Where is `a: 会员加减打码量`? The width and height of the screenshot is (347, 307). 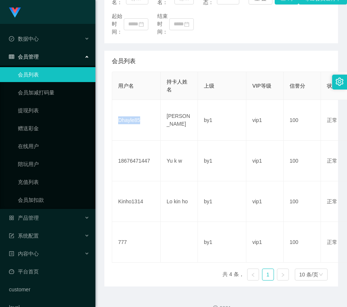 a: 会员加减打码量 is located at coordinates (54, 92).